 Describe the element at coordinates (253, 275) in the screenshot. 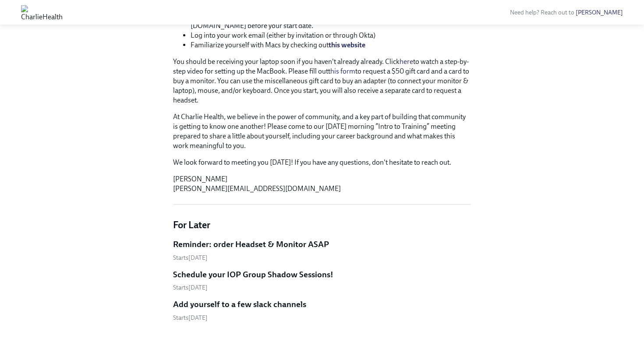

I see `h5: Schedule your IOP Group Shadow Sessions!` at that location.